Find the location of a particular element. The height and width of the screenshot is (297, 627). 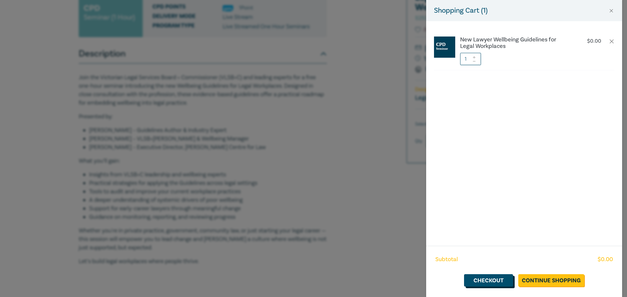

h5: Shopping Cart ( 1 ) is located at coordinates (461, 10).